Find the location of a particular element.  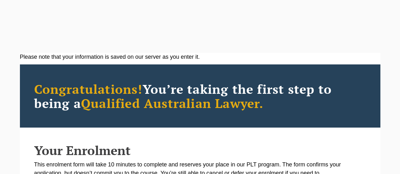

span: Congratulations! is located at coordinates (88, 89).